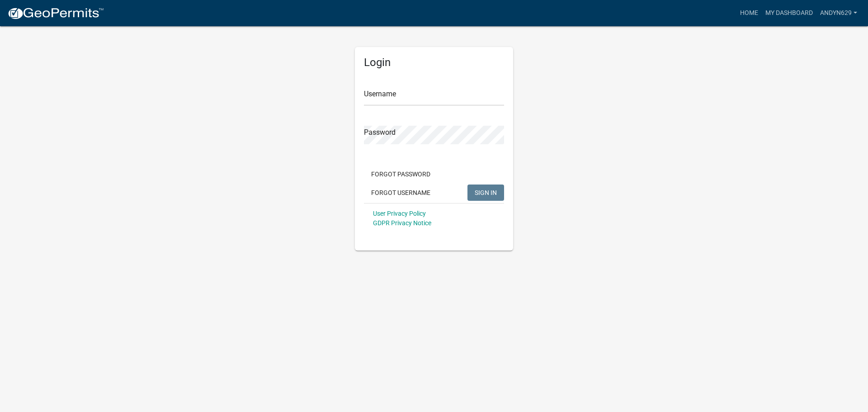  Describe the element at coordinates (400, 193) in the screenshot. I see `button: Forgot Username` at that location.